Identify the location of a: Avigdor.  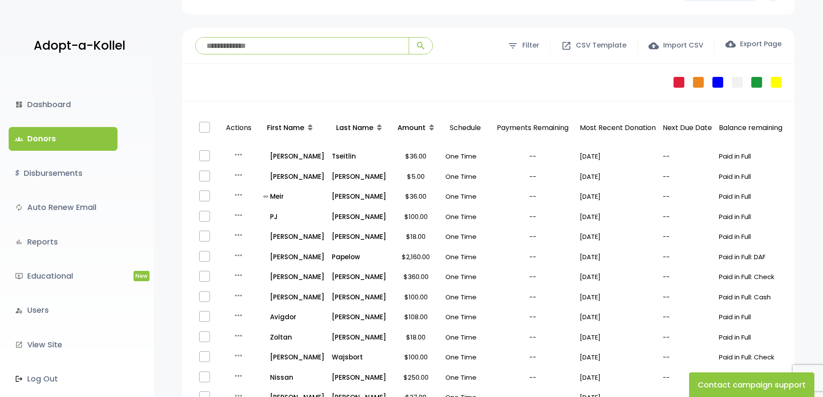
(294, 317).